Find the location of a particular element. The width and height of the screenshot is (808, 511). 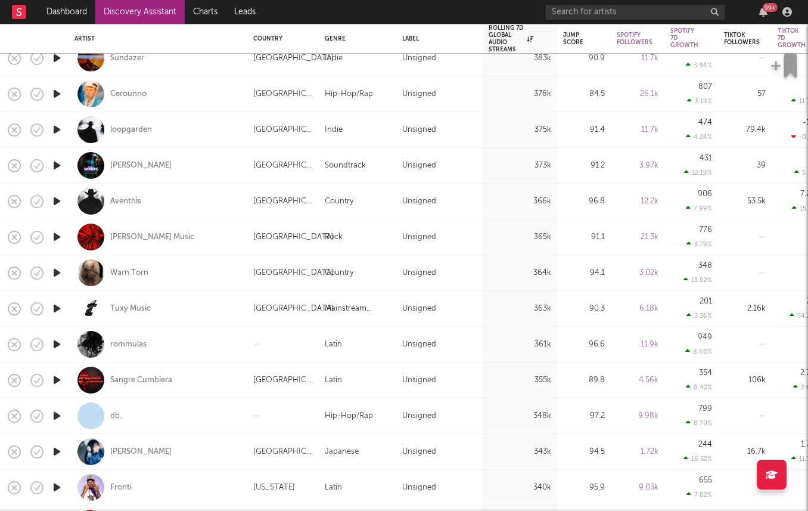

div: 4.56k is located at coordinates (638, 380).